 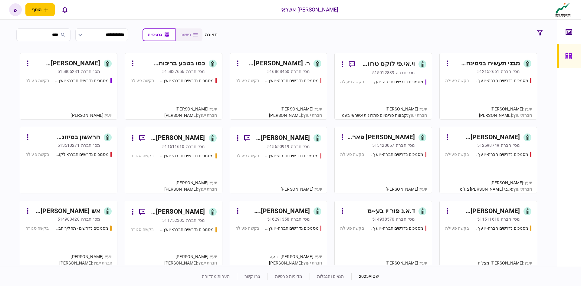 What do you see at coordinates (40, 10) in the screenshot?
I see `button: פתח תפריט להוספת לקוח` at bounding box center [40, 10].